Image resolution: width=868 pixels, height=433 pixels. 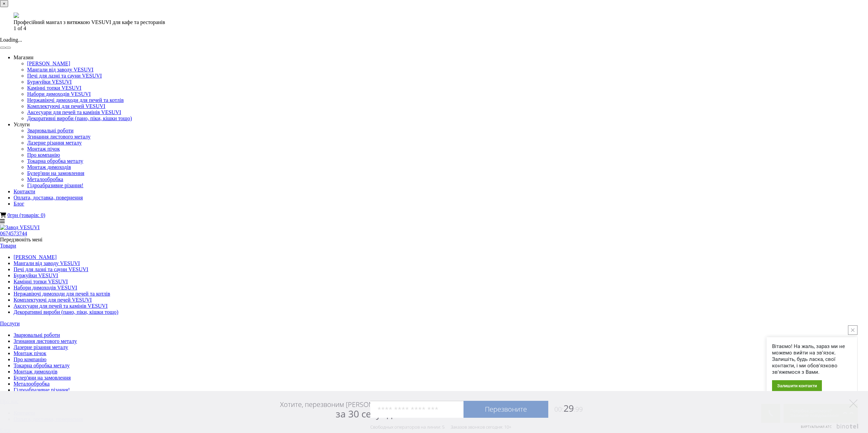 What do you see at coordinates (431, 22) in the screenshot?
I see `div: Професійний мангал з витяжкою VESUVI для кафе та ресторанів` at bounding box center [431, 22].